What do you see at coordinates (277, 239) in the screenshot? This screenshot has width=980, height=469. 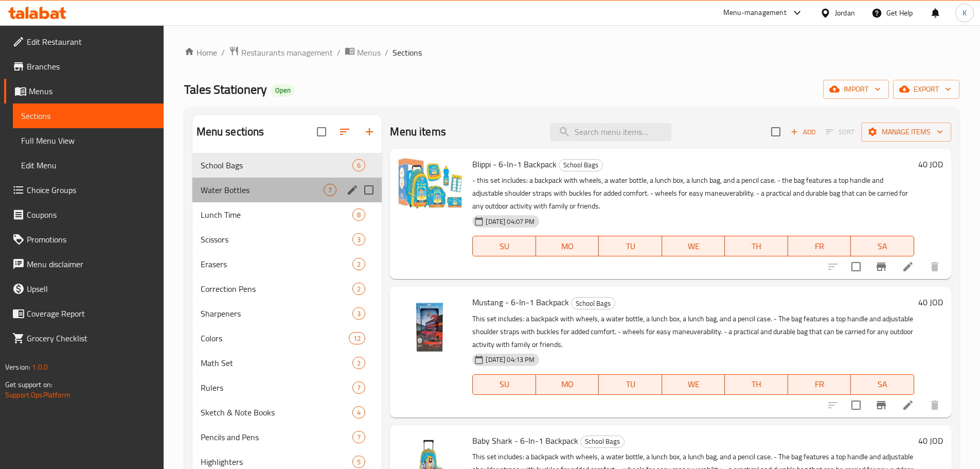 I see `div: Scissors` at bounding box center [277, 239].